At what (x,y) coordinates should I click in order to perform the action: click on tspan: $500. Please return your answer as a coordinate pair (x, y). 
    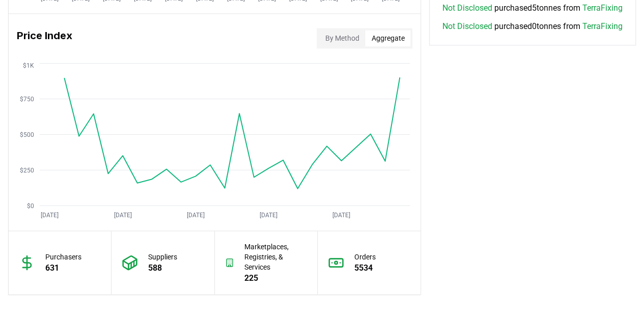
    Looking at the image, I should click on (27, 134).